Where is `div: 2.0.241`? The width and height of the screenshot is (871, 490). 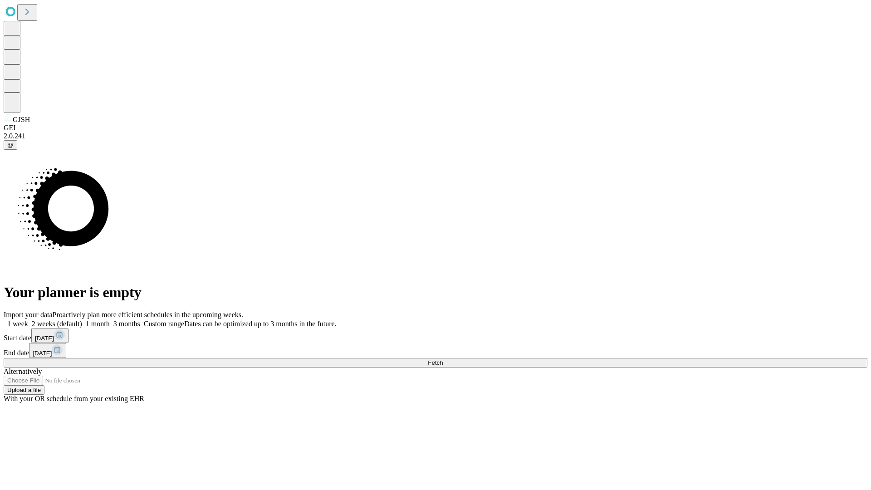
div: 2.0.241 is located at coordinates (435, 136).